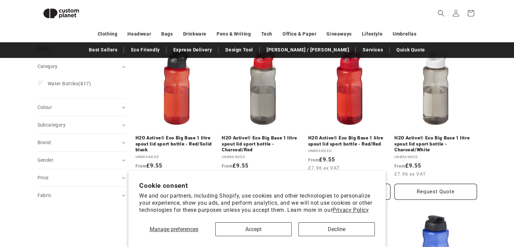 This screenshot has width=514, height=247. What do you see at coordinates (336, 229) in the screenshot?
I see `button: Decline` at bounding box center [336, 229].